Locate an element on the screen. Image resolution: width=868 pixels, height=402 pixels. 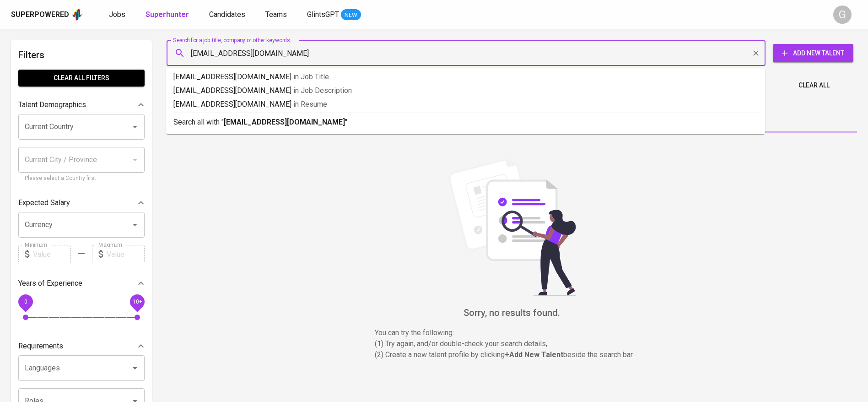
span: Candidates is located at coordinates (227, 14).